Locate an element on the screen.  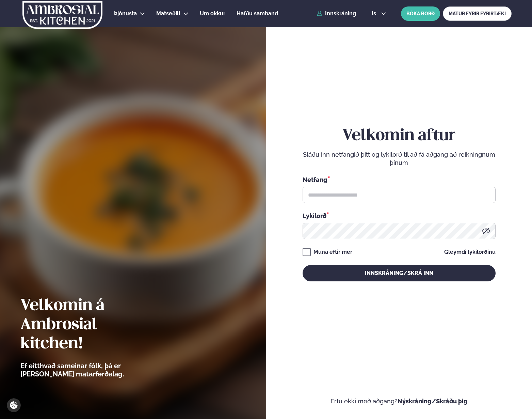
a: Um okkur is located at coordinates (212, 13).